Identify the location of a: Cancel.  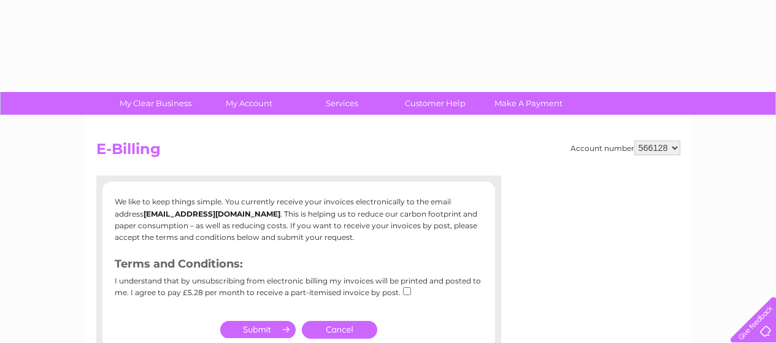
(339, 330).